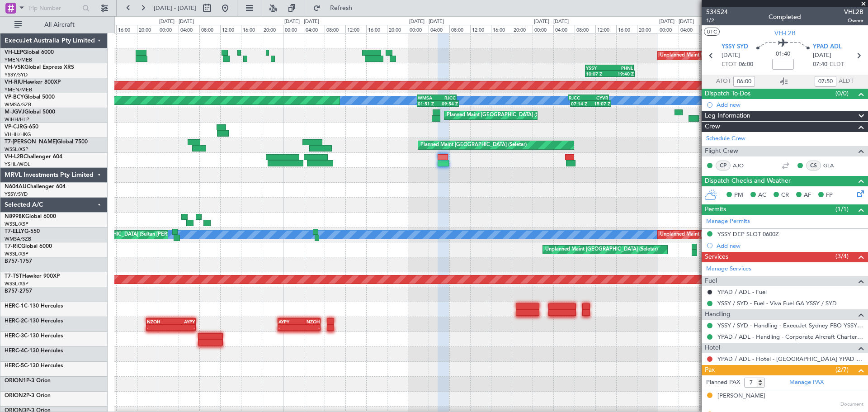  I want to click on span: B757-2, so click(14, 291).